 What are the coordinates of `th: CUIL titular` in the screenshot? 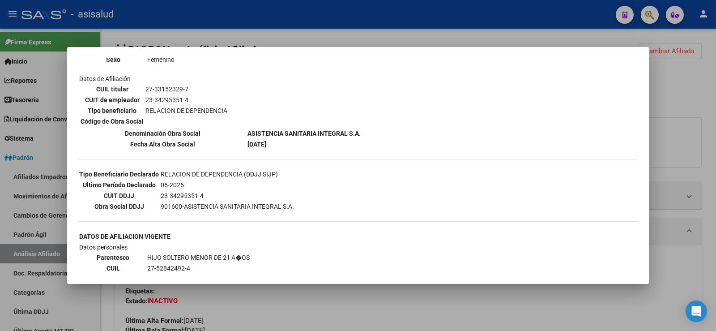 It's located at (112, 89).